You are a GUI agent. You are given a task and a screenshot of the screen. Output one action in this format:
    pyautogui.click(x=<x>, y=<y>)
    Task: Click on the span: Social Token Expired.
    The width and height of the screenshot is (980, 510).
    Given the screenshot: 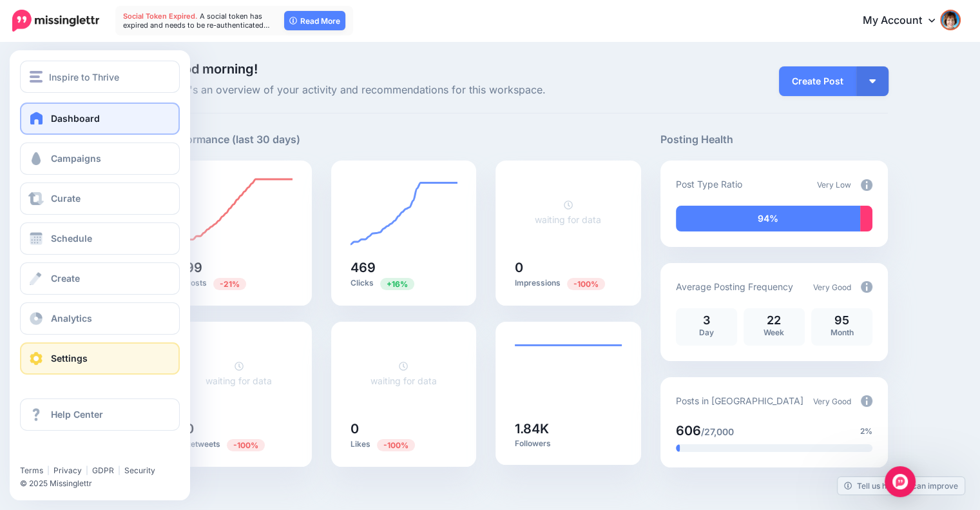 What is the action you would take?
    pyautogui.click(x=160, y=16)
    